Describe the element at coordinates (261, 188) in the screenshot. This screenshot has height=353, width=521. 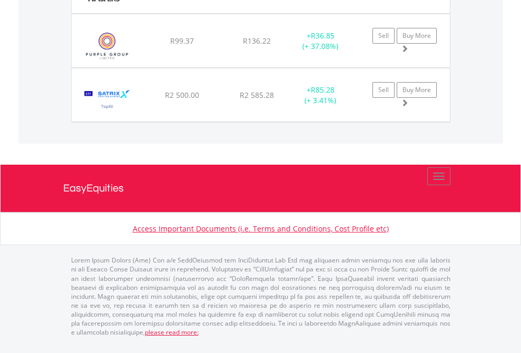
I see `a: EasyEquities` at that location.